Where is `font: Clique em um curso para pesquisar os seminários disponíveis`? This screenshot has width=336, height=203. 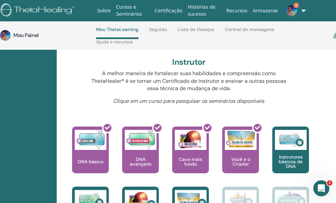 font: Clique em um curso para pesquisar os seminários disponíveis is located at coordinates (189, 101).